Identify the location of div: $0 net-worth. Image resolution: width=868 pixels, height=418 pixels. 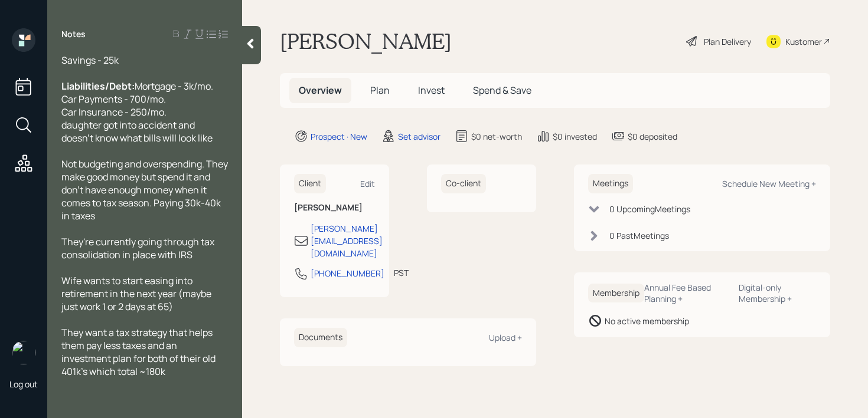
(497, 136).